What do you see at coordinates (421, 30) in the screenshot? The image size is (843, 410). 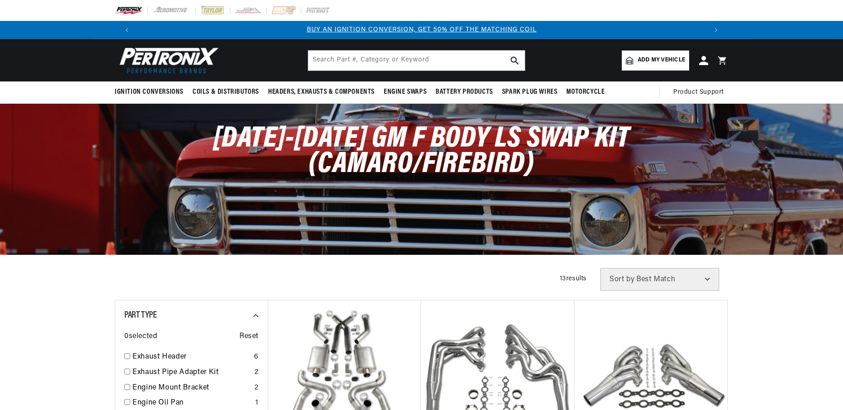 I see `a: BUY AN IGNITION CONVERSION, GET 50% OFF THE MATCHING COIL` at bounding box center [421, 30].